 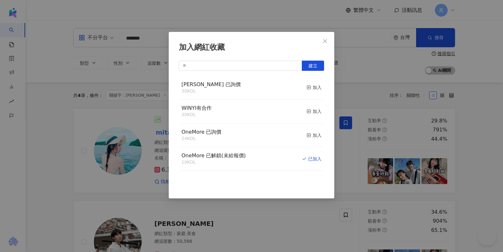 I want to click on a: KOL Avatarmitayen網紅類型：家庭總追蹤數：72,532名稱：mitayen6.3萬9,850找相似查看關鍵字貼文 2 筆互動率question-circle29.8%觀看率que..., so click(x=264, y=150).